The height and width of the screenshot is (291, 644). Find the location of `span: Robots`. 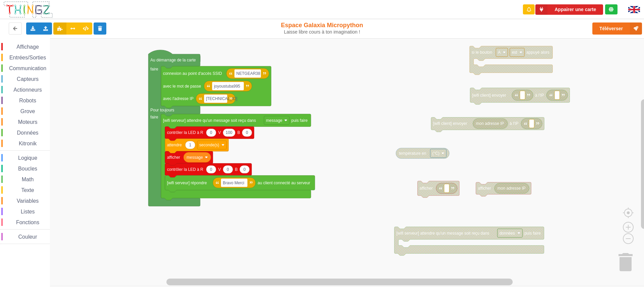

span: Robots is located at coordinates (27, 101).